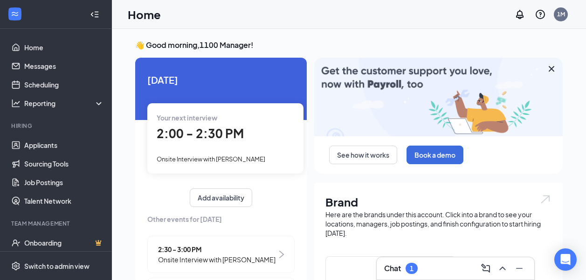 The height and width of the screenshot is (280, 586). I want to click on img: payroll-large.gif, so click(438, 97).